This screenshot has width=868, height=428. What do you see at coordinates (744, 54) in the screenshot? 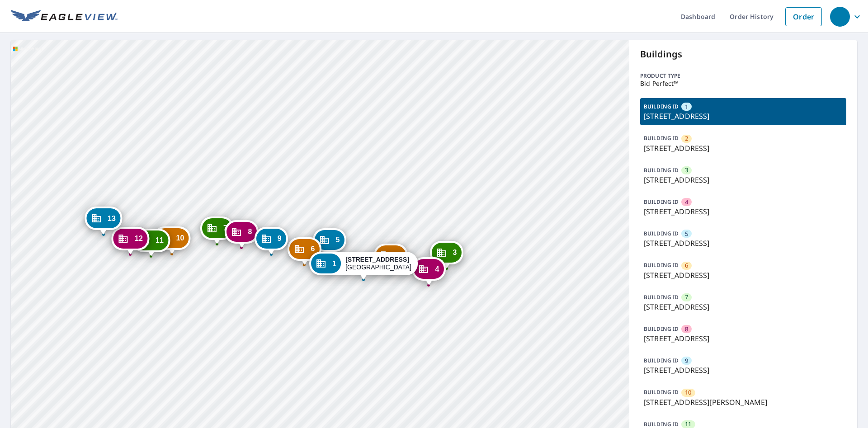
I see `p: Buildings` at bounding box center [744, 54].